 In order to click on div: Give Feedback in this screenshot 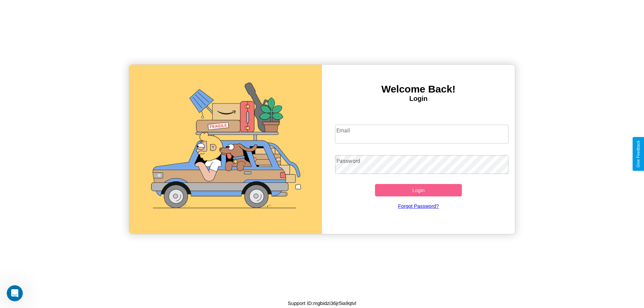, I will do `click(638, 154)`.